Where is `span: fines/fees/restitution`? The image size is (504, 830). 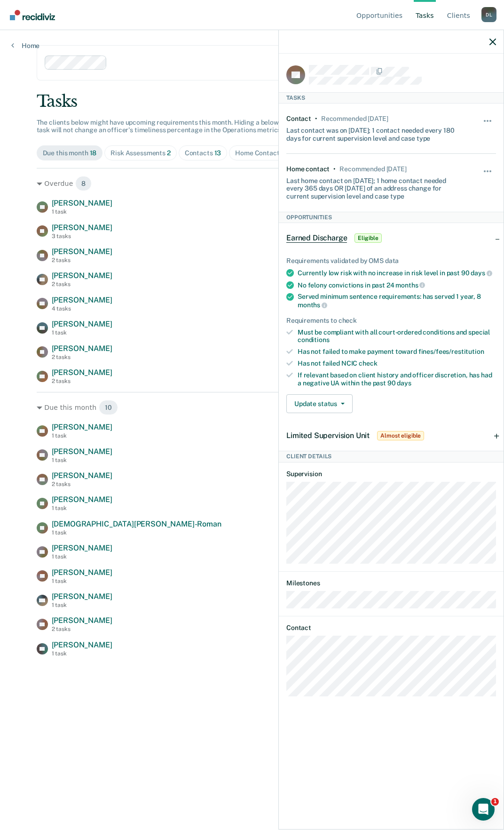
span: fines/fees/restitution is located at coordinates (451, 351).